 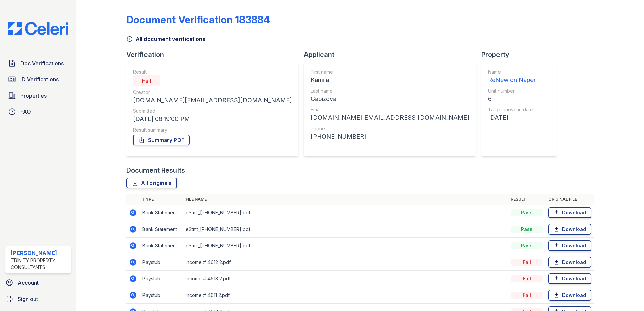 I want to click on div: ReNew on Naper, so click(x=511, y=80).